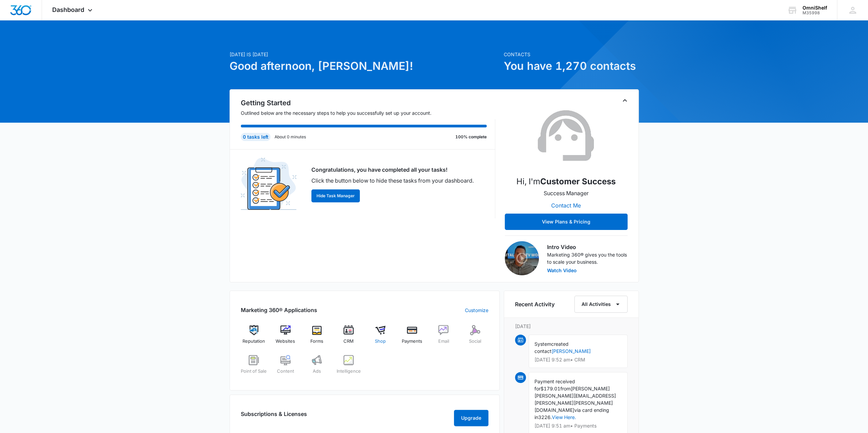 This screenshot has width=868, height=433. What do you see at coordinates (412, 342) in the screenshot?
I see `span: Payments` at bounding box center [412, 342].